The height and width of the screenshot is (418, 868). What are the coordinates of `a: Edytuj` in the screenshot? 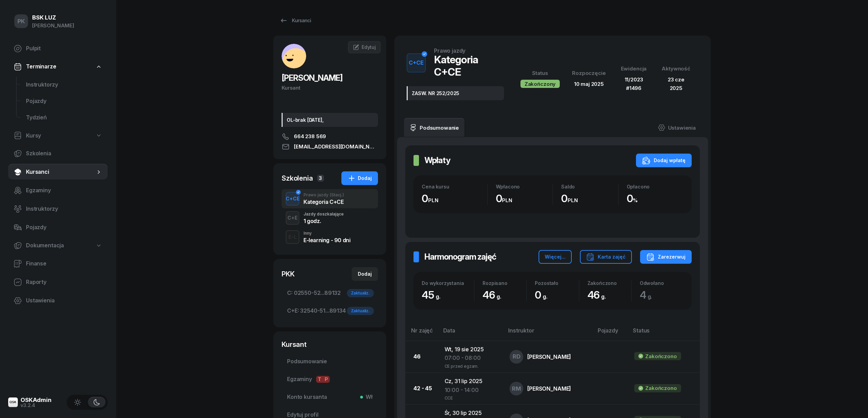 It's located at (365, 47).